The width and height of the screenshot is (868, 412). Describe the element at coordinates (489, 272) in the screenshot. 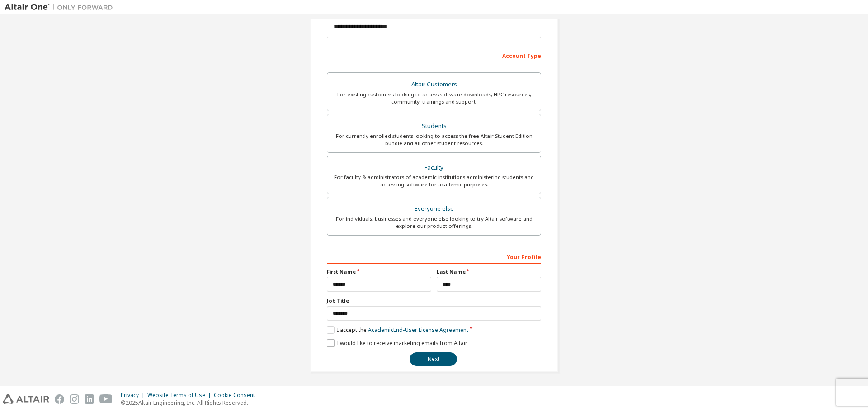

I see `label: Last Name` at that location.